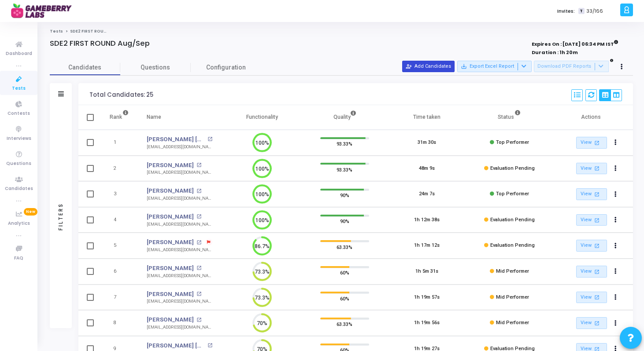 Image resolution: width=644 pixels, height=351 pixels. What do you see at coordinates (427, 297) in the screenshot?
I see `div: 1h 19m 57s` at bounding box center [427, 297].